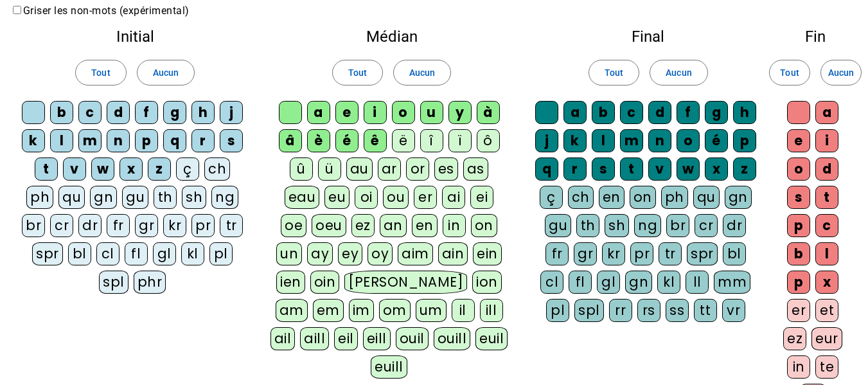 This screenshot has width=868, height=385. Describe the element at coordinates (552, 197) in the screenshot. I see `div: ç` at that location.